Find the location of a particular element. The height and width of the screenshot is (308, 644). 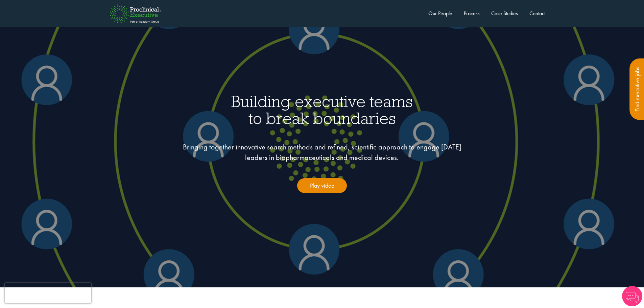

a: Play video is located at coordinates (322, 186).